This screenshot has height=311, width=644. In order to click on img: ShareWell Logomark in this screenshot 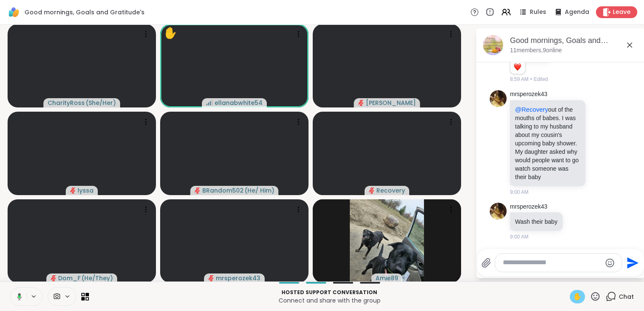, I will do `click(14, 12)`.